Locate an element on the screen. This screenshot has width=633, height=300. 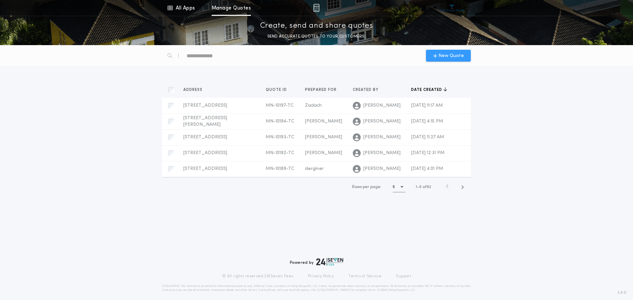
p: DISCLAIMER: This estimate is provided for informational purposes only. 24|Seven Fees, a product o... is located at coordinates (317, 289).